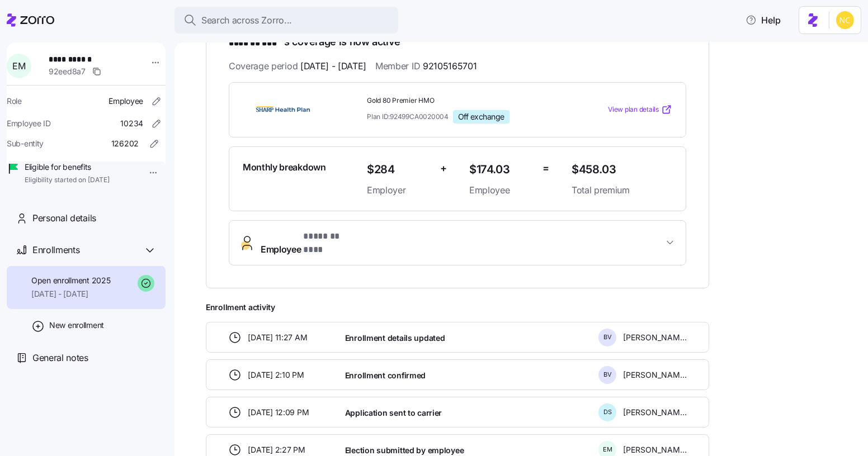 The height and width of the screenshot is (456, 868). What do you see at coordinates (399, 170) in the screenshot?
I see `span: $284` at bounding box center [399, 170].